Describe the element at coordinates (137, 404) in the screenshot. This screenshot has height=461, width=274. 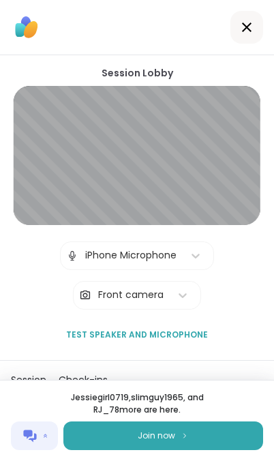
I see `p: Jessiegirl0719 , slimguy1965 , and RJ_78 more are here.` at that location.